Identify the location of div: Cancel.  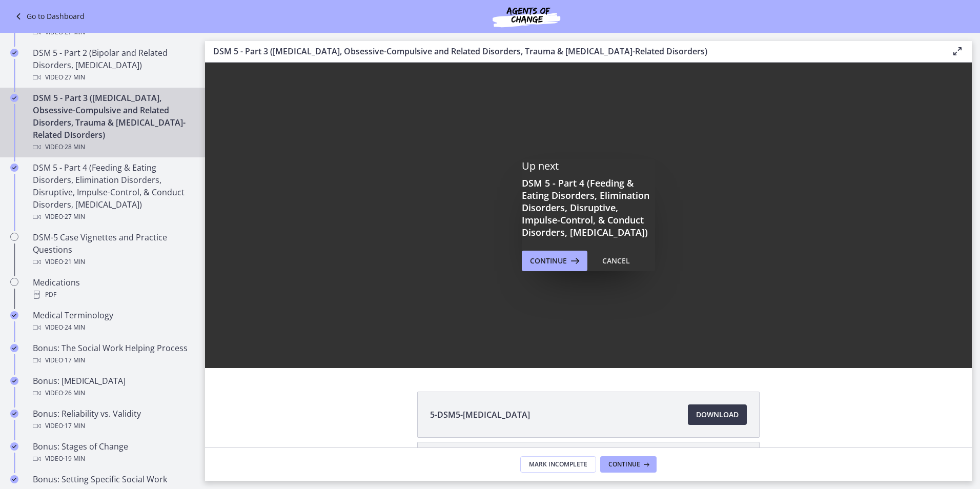
(616, 261).